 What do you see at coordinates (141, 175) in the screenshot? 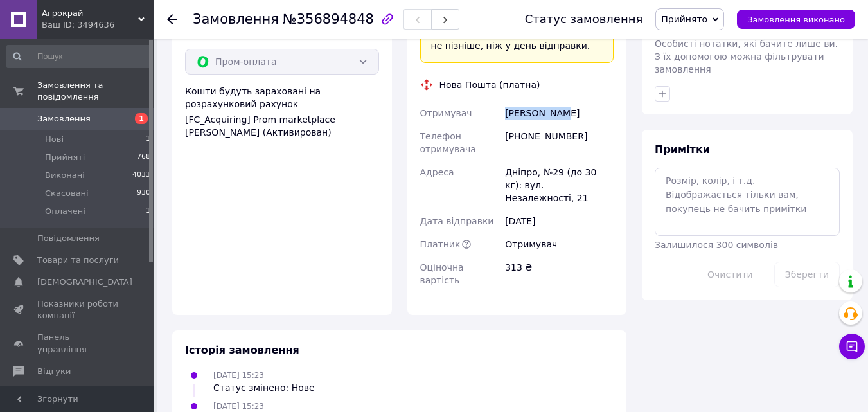
I see `span: 4033` at bounding box center [141, 175].